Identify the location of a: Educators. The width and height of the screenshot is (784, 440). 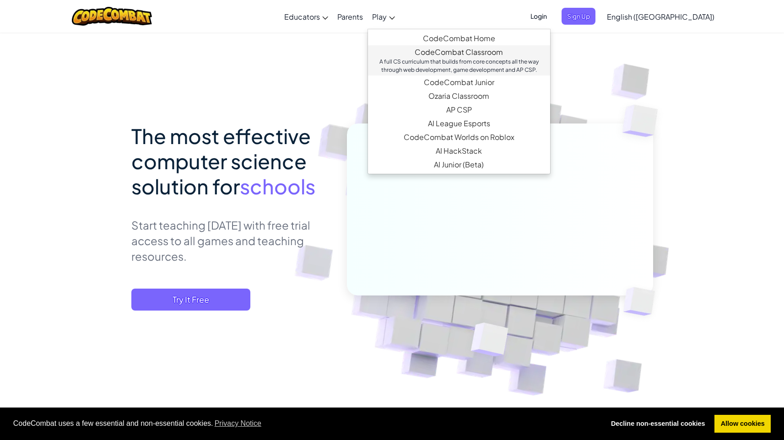
(306, 16).